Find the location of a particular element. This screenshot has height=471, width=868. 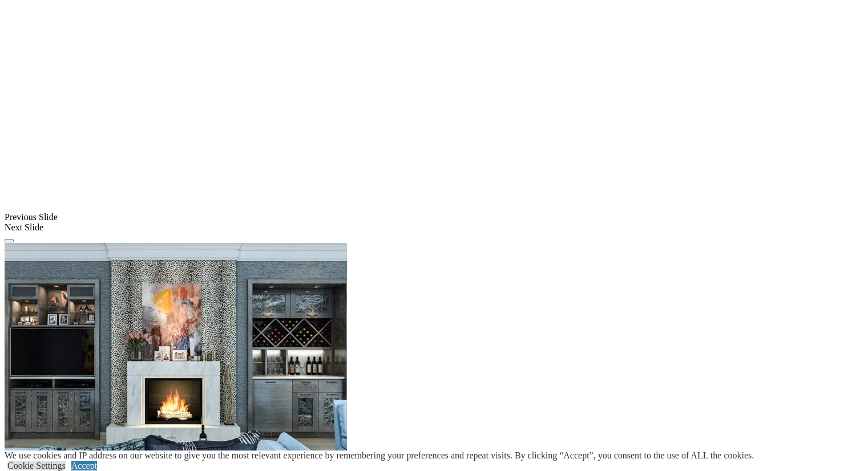

button: Click here to pause slide show is located at coordinates (9, 241).